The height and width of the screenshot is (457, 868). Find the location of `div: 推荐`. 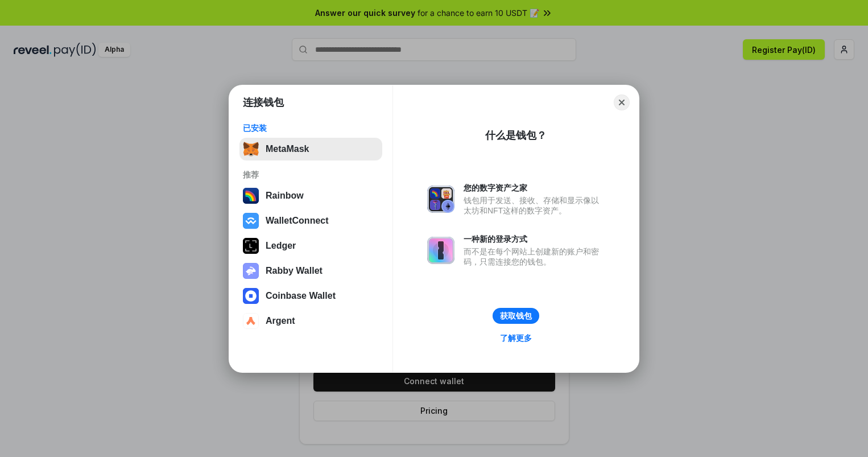

div: 推荐 is located at coordinates (311, 175).